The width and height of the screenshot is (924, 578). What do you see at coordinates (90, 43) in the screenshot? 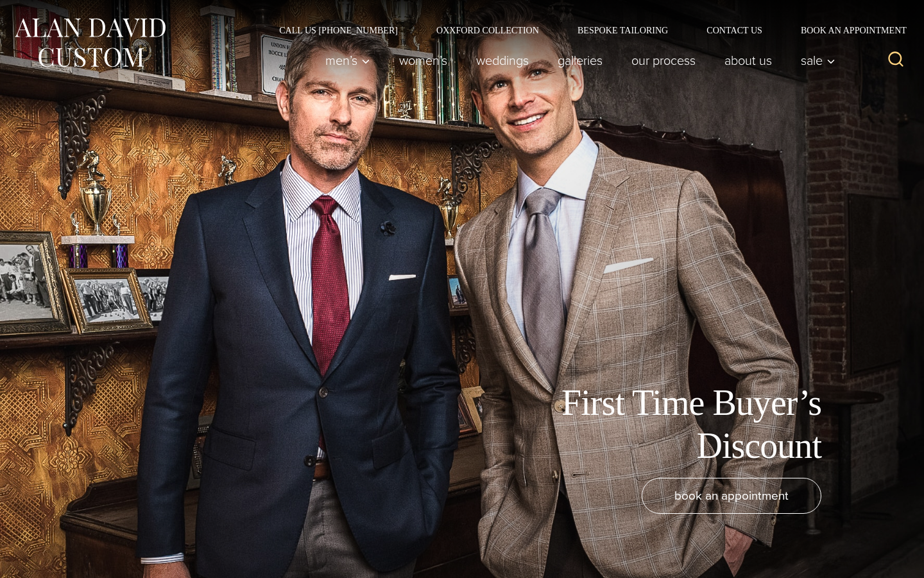
I see `img: Alan David Custom` at bounding box center [90, 43].